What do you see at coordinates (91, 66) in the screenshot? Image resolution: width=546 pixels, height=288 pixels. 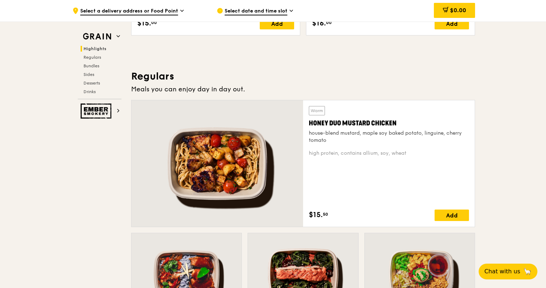 I see `span: Bundles` at bounding box center [91, 66].